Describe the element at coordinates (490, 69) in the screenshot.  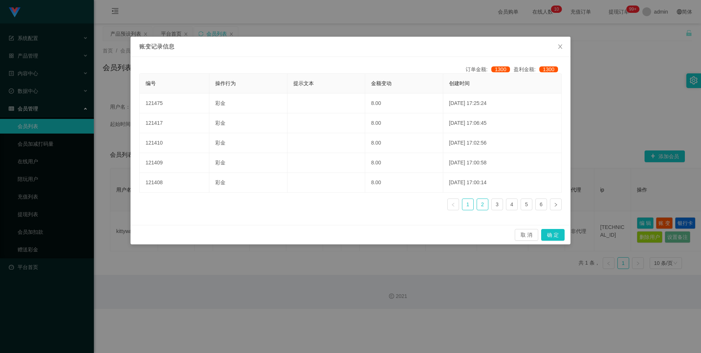
I see `div: 订单金额:` at that location.